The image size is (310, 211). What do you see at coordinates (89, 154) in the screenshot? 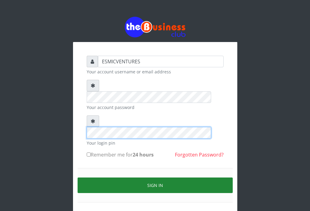
I see `input: Remember me for24 hours` at bounding box center [89, 154].